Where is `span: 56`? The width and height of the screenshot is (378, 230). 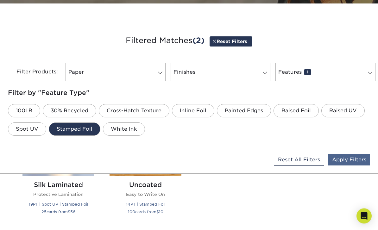
span: 56 is located at coordinates (73, 212).